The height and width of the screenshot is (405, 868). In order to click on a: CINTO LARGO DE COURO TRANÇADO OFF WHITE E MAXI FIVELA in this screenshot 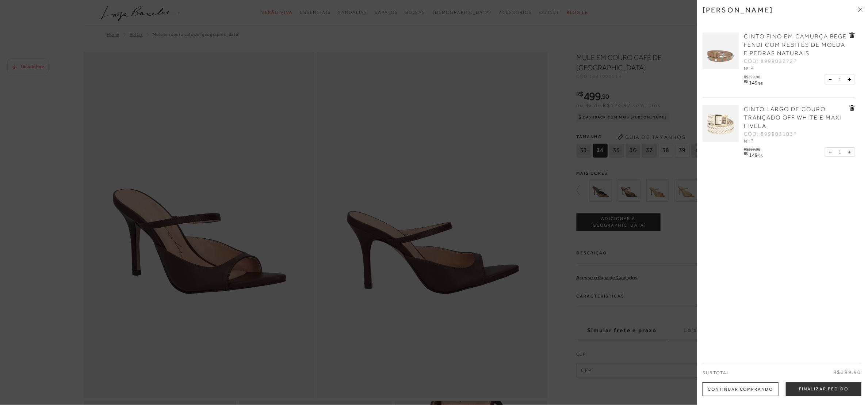, I will do `click(796, 117)`.